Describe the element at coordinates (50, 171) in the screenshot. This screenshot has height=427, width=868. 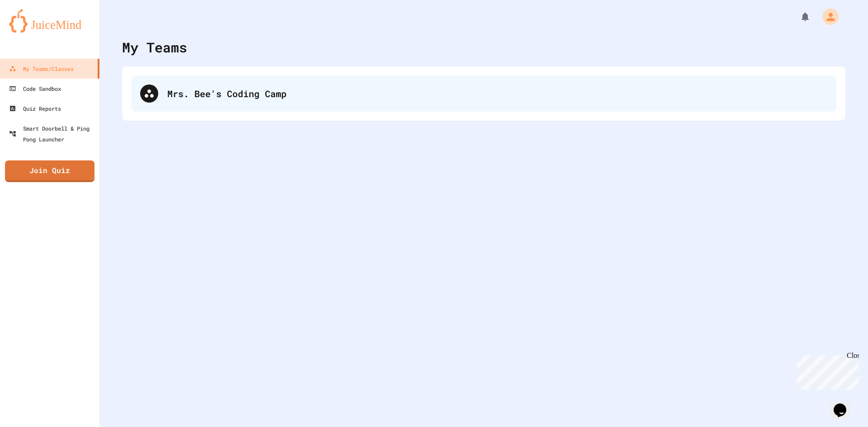
I see `a: Join Quiz` at that location.